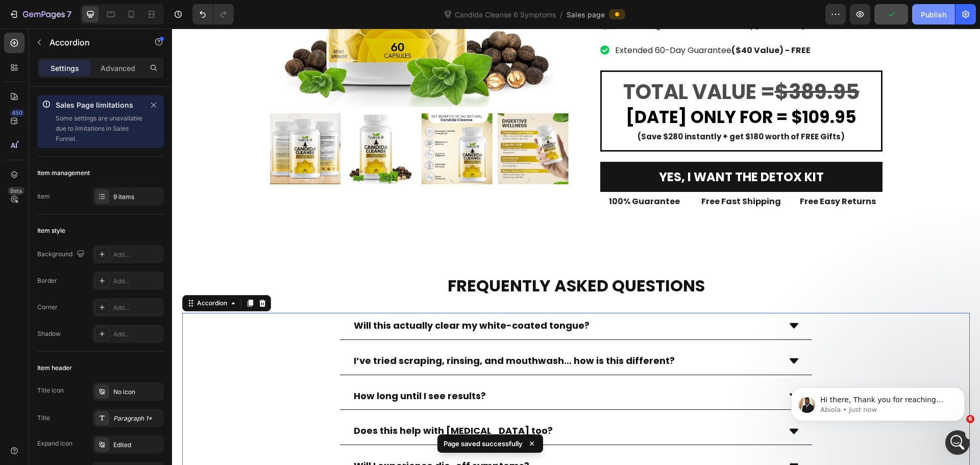 The image size is (980, 465). I want to click on button: 7, so click(39, 14).